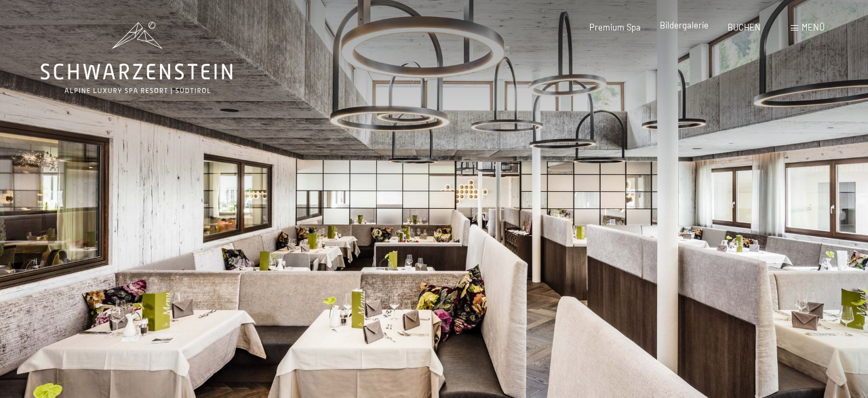 The image size is (868, 398). Describe the element at coordinates (684, 25) in the screenshot. I see `span: Bildergalerie` at that location.